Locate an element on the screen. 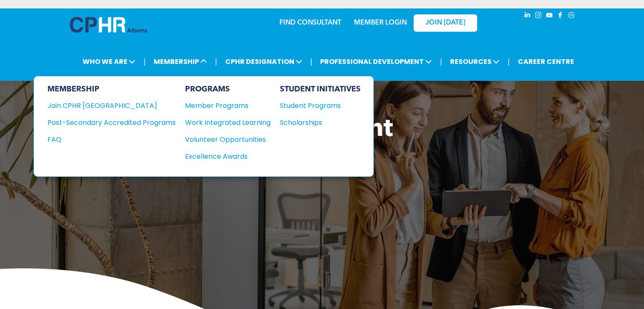  a: Post-Secondary Accredited Programs is located at coordinates (112, 122).